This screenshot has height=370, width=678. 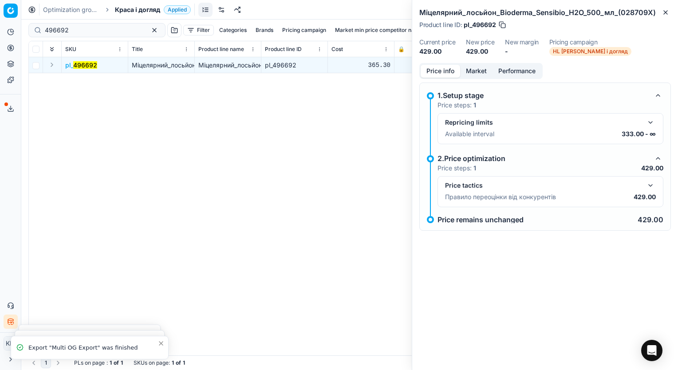 I want to click on span: Краса і догляд, so click(x=138, y=10).